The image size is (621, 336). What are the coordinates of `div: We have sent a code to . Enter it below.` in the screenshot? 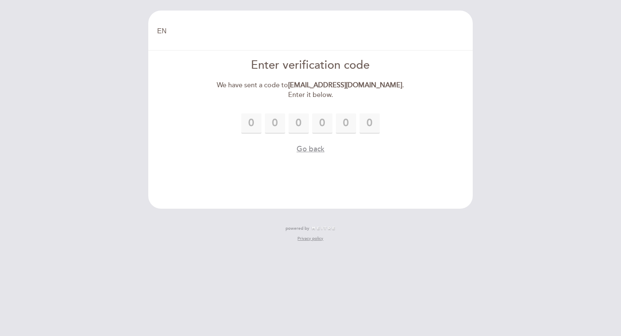 It's located at (310, 90).